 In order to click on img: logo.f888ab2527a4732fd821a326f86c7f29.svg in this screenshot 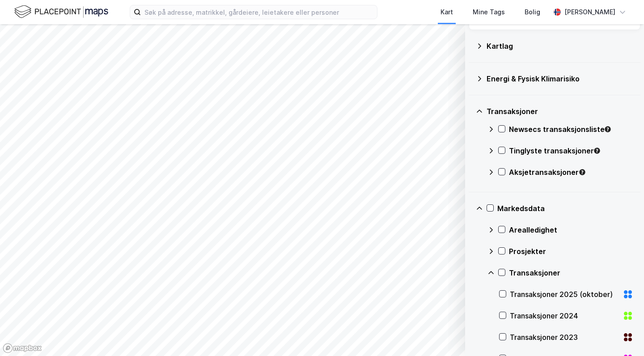, I will do `click(61, 12)`.